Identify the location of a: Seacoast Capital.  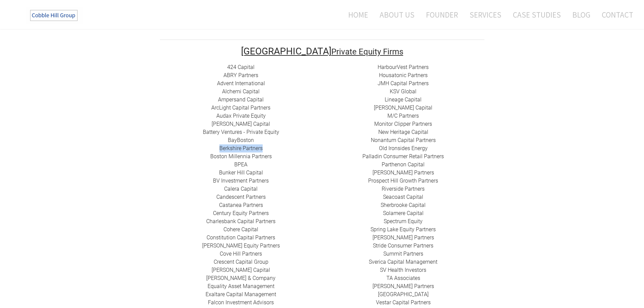
(403, 197).